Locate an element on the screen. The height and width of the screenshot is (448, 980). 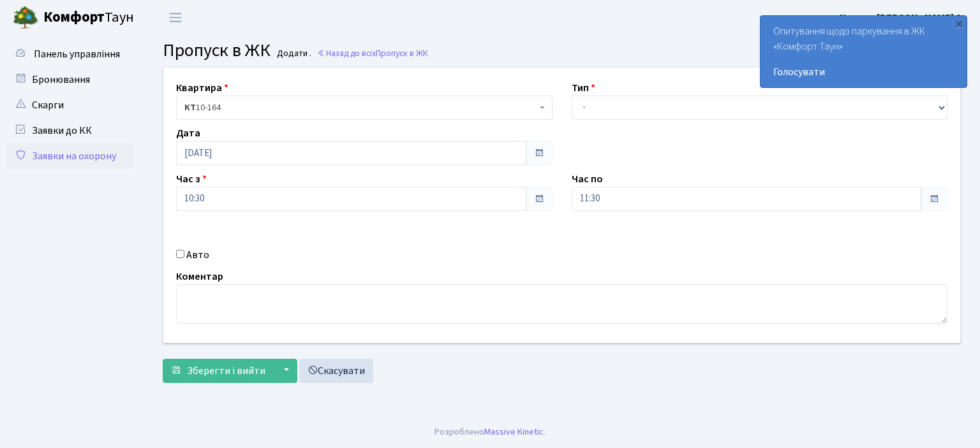
a: Скарги is located at coordinates (70, 105).